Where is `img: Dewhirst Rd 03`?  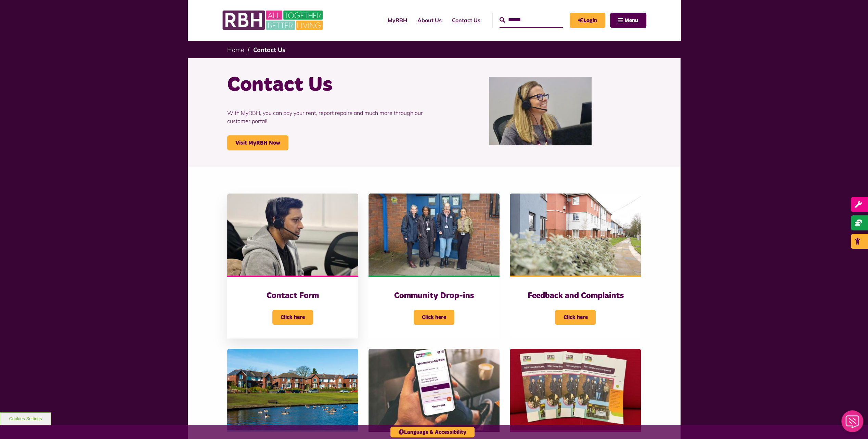 img: Dewhirst Rd 03 is located at coordinates (292, 390).